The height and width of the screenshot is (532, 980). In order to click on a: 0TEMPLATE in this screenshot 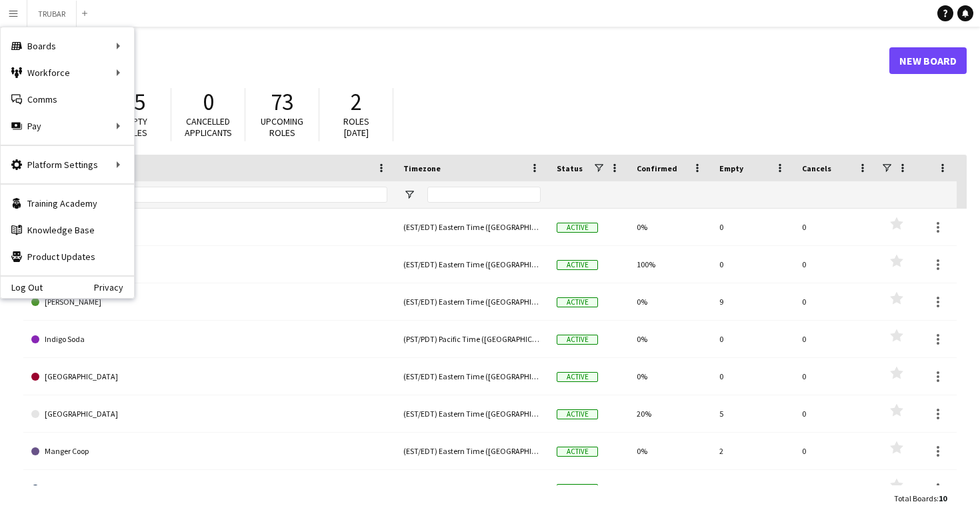, I will do `click(209, 227)`.